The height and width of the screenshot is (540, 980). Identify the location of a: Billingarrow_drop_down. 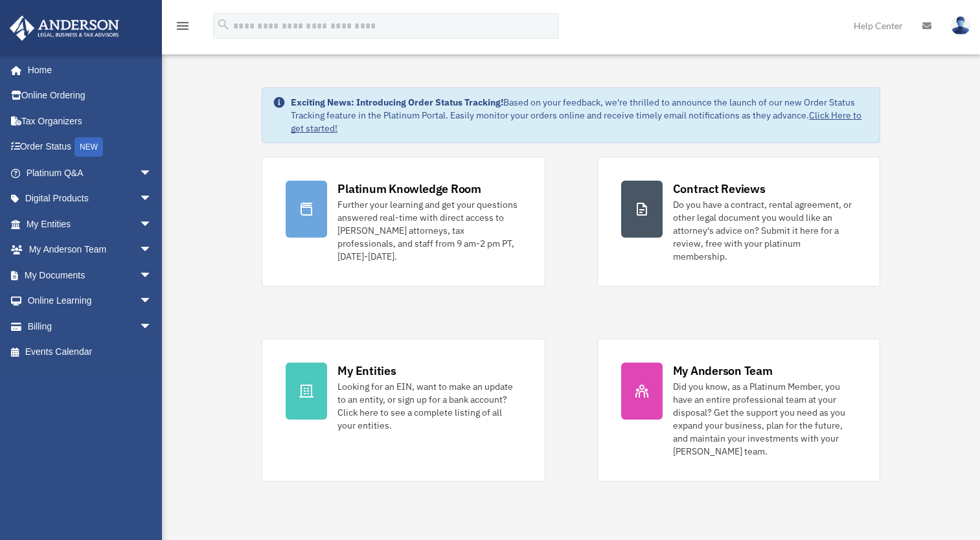
(90, 326).